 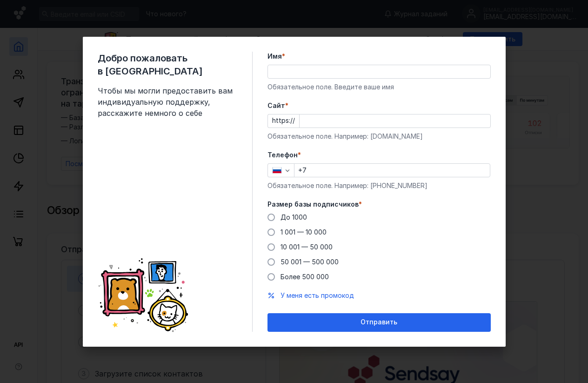 What do you see at coordinates (282, 155) in the screenshot?
I see `span: Телефон` at bounding box center [282, 155].